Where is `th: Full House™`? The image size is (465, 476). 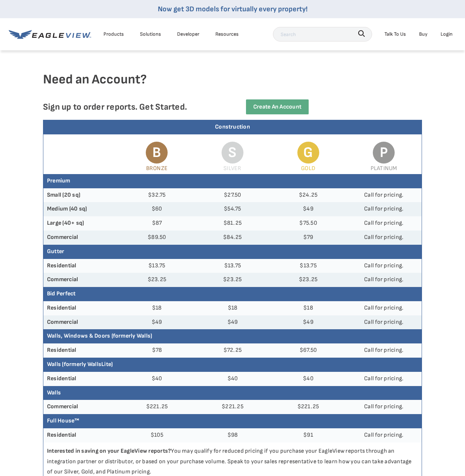
th: Full House™ is located at coordinates (232, 421).